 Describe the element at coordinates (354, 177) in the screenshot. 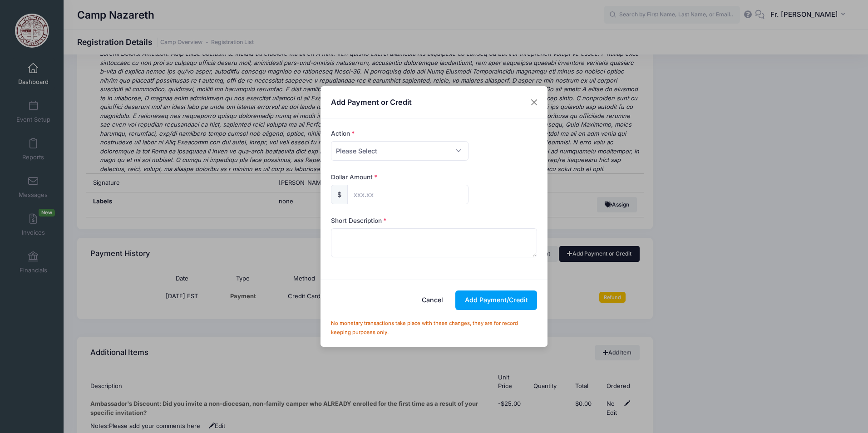

I see `label: Dollar Amount` at that location.